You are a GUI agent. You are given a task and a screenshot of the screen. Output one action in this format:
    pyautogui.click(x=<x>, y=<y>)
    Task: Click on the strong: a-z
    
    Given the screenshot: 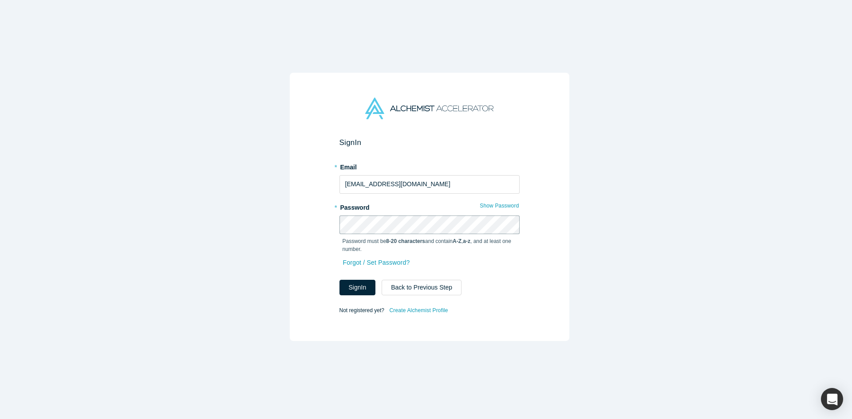 What is the action you would take?
    pyautogui.click(x=466, y=241)
    